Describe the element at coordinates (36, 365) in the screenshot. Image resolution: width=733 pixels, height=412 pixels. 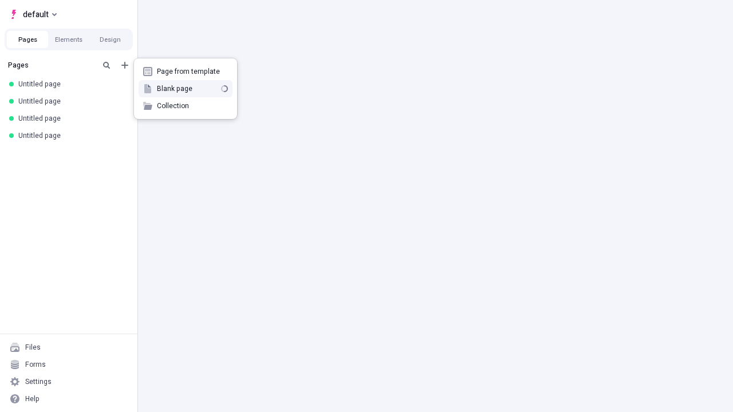
I see `div: Forms` at that location.